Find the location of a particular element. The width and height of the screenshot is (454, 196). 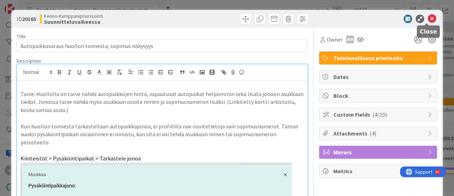

div: 9+ is located at coordinates (38, 6).